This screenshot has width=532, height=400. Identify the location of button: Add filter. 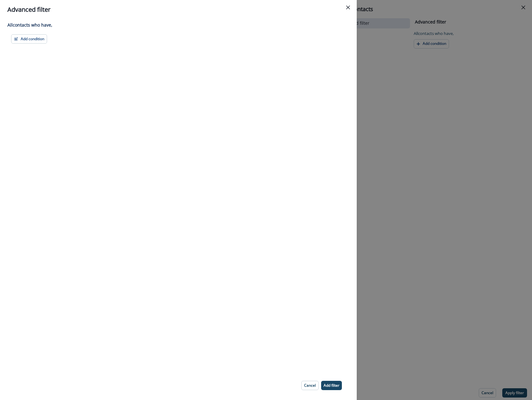
(331, 386).